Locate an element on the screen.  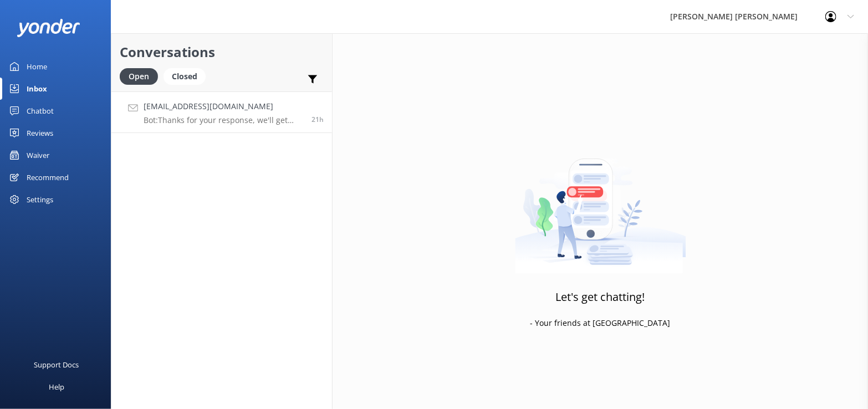
div: Settings is located at coordinates (40, 199).